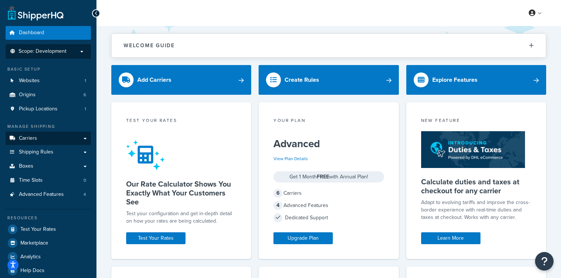 The height and width of the screenshot is (278, 561). Describe the element at coordinates (48, 152) in the screenshot. I see `li: Shipping Rules` at that location.